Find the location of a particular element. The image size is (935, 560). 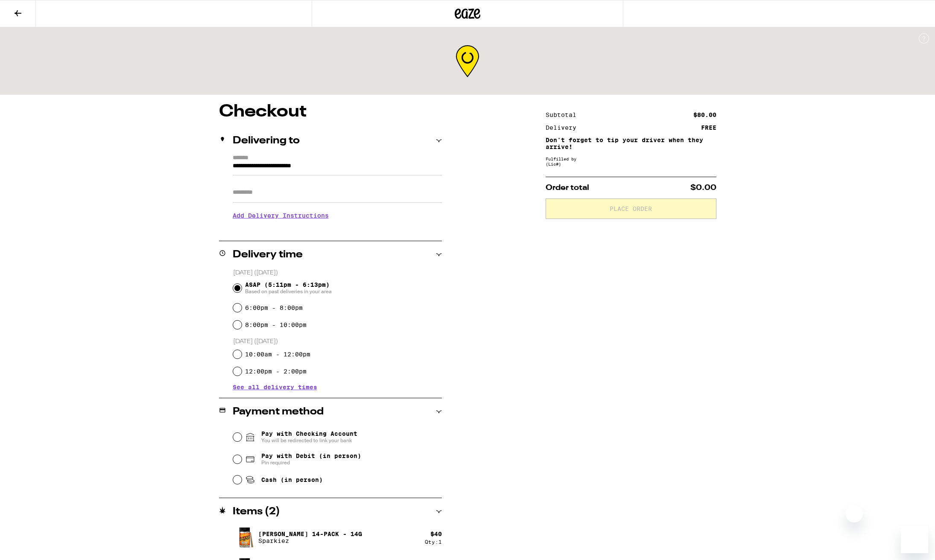

span: Order total is located at coordinates (568, 188).